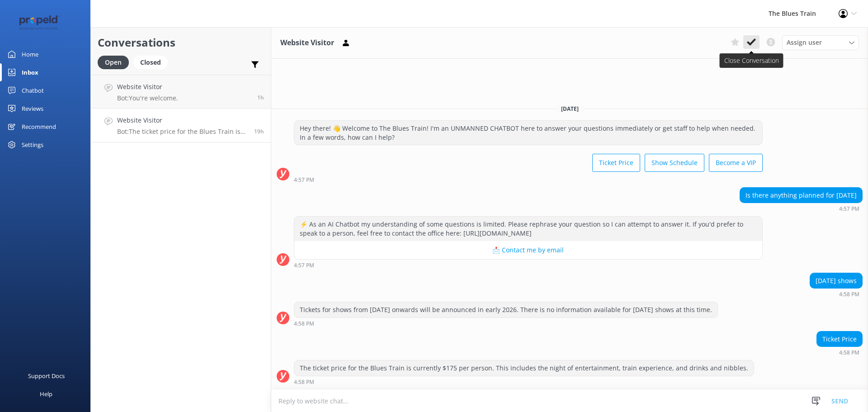 The height and width of the screenshot is (412, 868). What do you see at coordinates (115, 62) in the screenshot?
I see `a: Open` at bounding box center [115, 62].